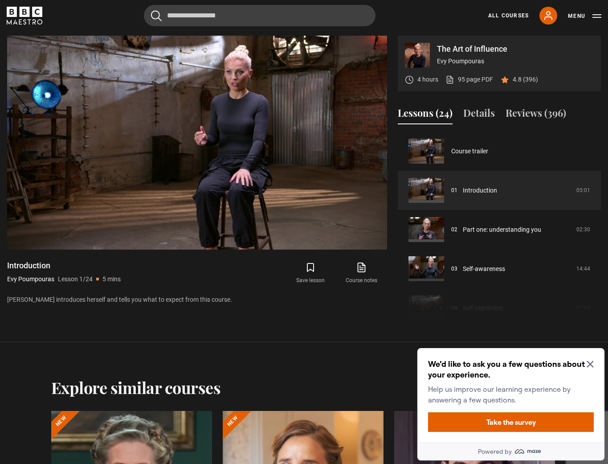 This screenshot has width=608, height=464. I want to click on a: Course trailer, so click(469, 151).